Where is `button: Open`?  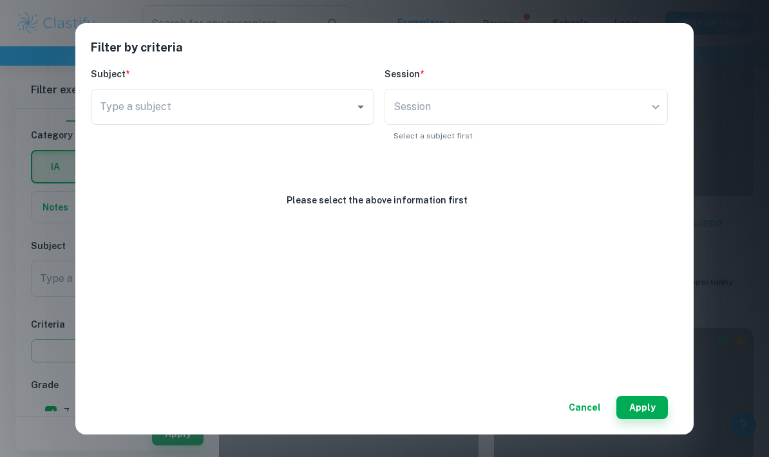 button: Open is located at coordinates (361, 107).